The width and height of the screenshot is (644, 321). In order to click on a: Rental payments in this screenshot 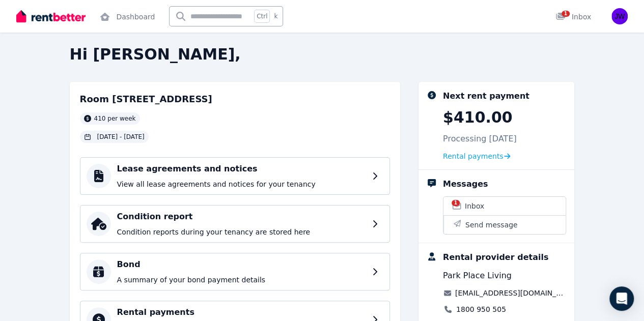, I will do `click(477, 156)`.